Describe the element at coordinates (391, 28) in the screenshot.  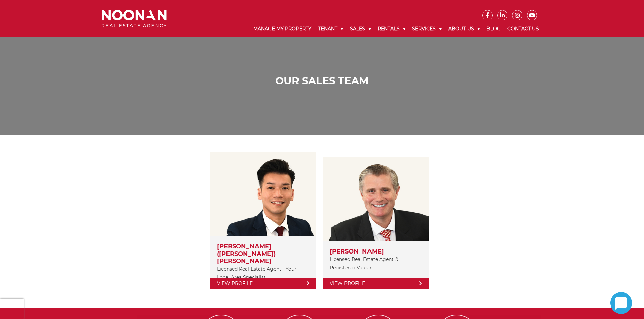
I see `a: Rentals` at that location.